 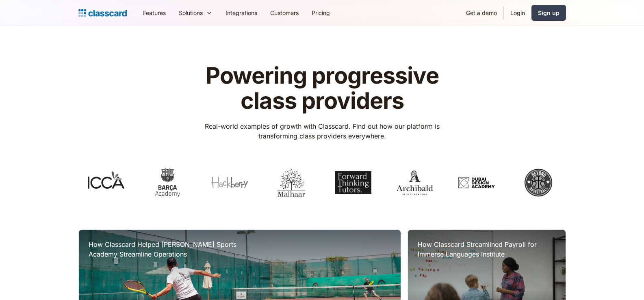 I want to click on a: Login, so click(x=518, y=13).